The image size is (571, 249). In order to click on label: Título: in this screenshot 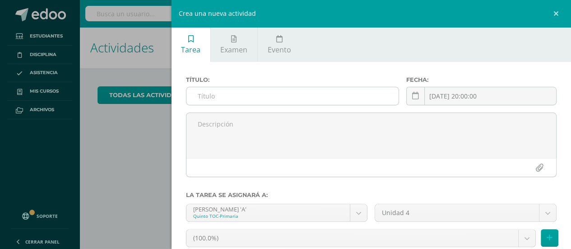, I will do `click(293, 80)`.